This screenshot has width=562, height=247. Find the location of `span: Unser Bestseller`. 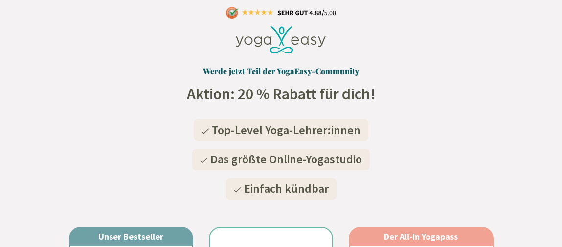

span: Unser Bestseller is located at coordinates (131, 236).